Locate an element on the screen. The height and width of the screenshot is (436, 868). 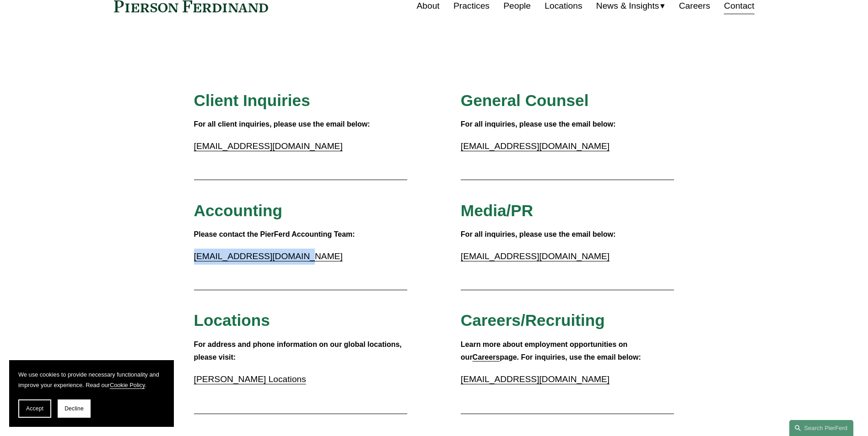
a: Careers is located at coordinates (487, 357).